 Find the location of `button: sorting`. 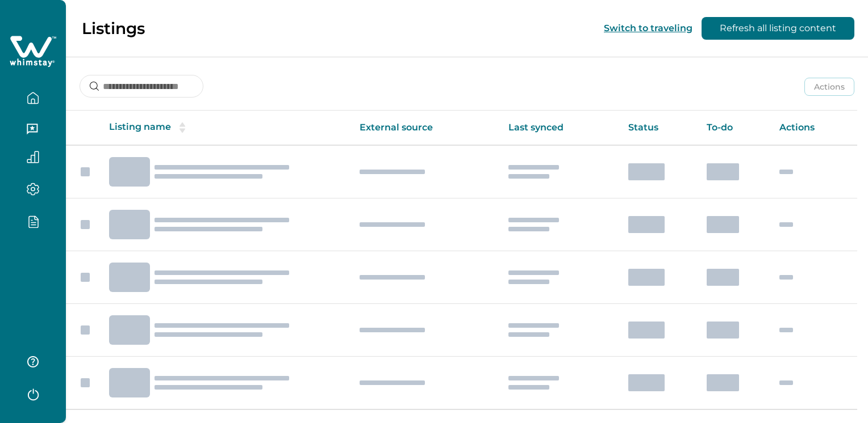

button: sorting is located at coordinates (183, 128).